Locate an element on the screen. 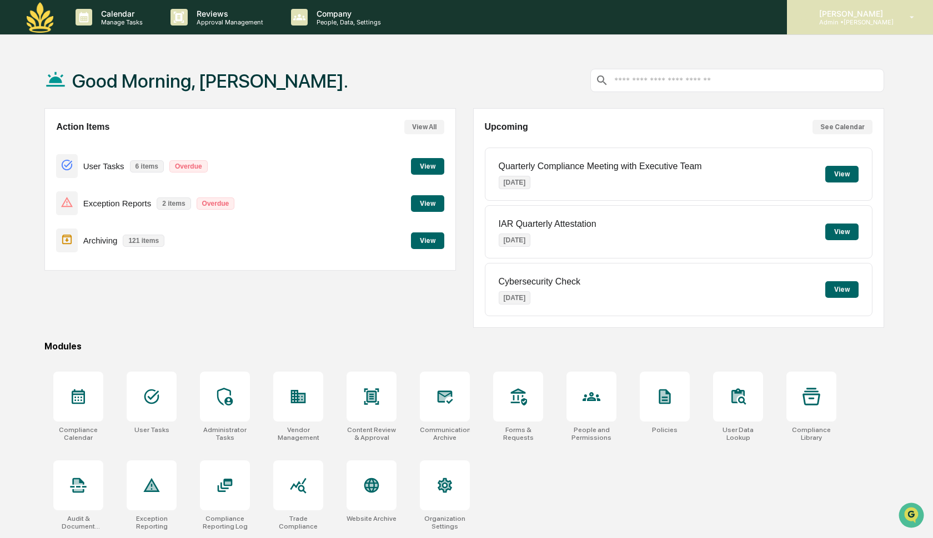  div: Start new chat is located at coordinates (110, 90).